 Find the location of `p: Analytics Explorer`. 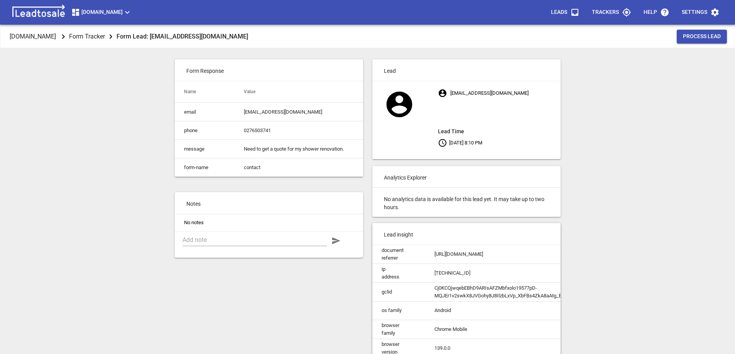

p: Analytics Explorer is located at coordinates (466, 177).